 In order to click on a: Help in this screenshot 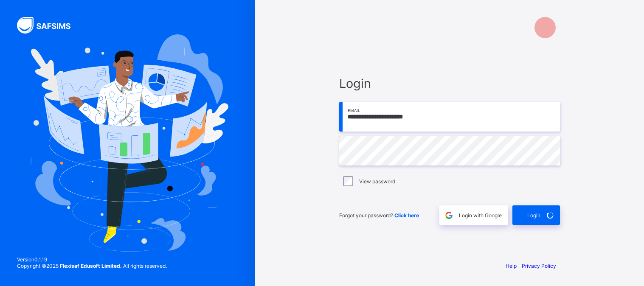, I will do `click(511, 265)`.